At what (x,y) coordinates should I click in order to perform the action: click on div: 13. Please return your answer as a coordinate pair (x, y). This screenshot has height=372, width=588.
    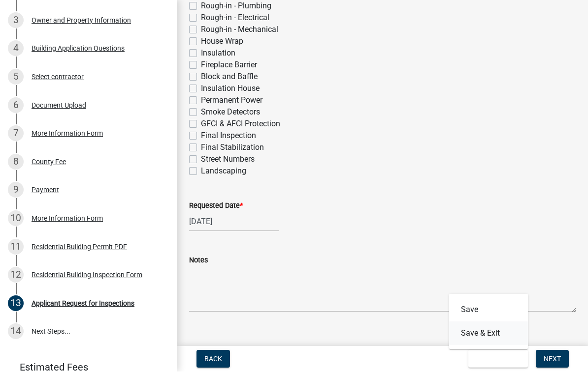
    Looking at the image, I should click on (16, 304).